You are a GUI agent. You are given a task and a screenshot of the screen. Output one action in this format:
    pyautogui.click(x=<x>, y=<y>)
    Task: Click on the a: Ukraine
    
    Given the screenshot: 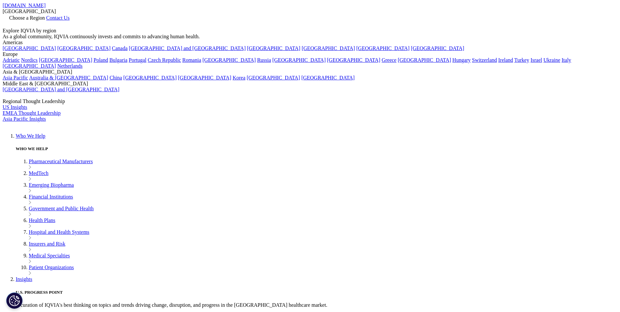 What is the action you would take?
    pyautogui.click(x=552, y=60)
    